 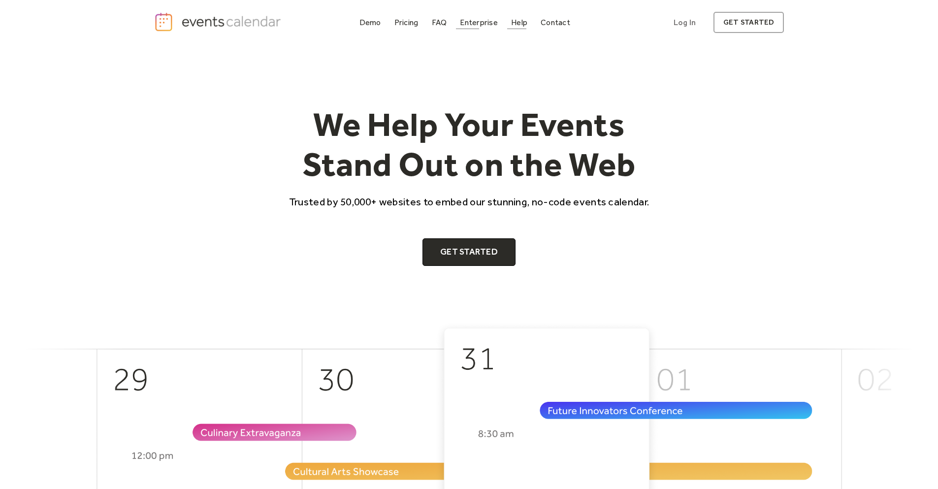 I want to click on a: Demo, so click(x=370, y=22).